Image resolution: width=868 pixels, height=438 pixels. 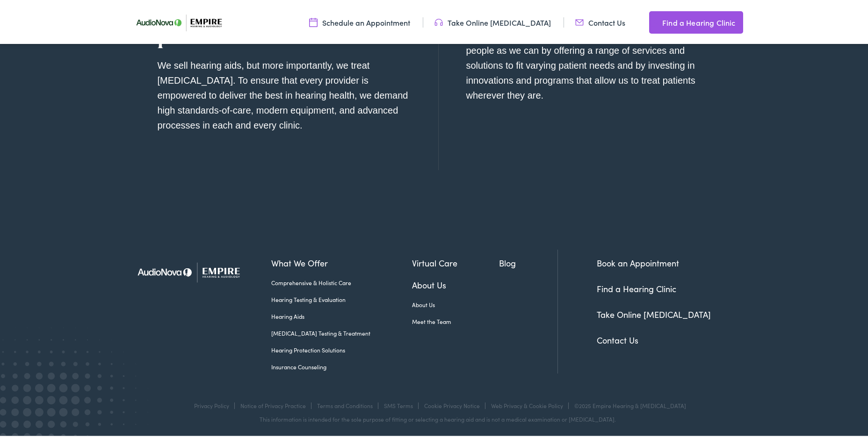 What do you see at coordinates (456, 320) in the screenshot?
I see `a: Meet the Team` at bounding box center [456, 320].